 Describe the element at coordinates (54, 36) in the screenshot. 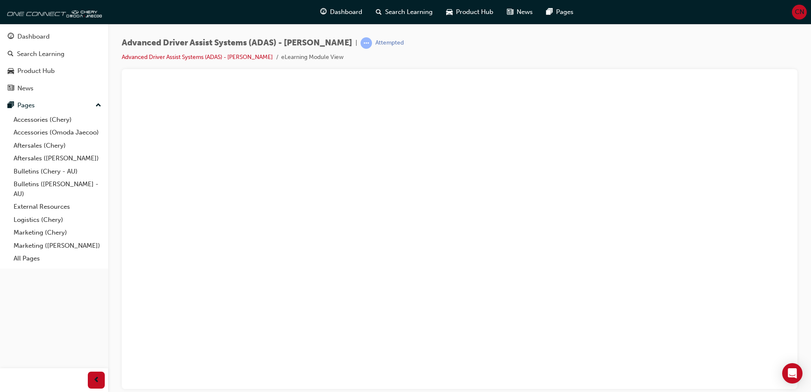

I see `a: Dashboard` at that location.